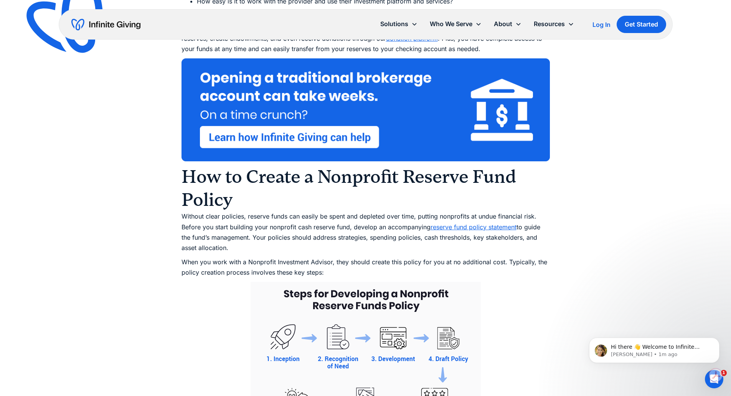 This screenshot has height=396, width=731. I want to click on a: Log In, so click(602, 25).